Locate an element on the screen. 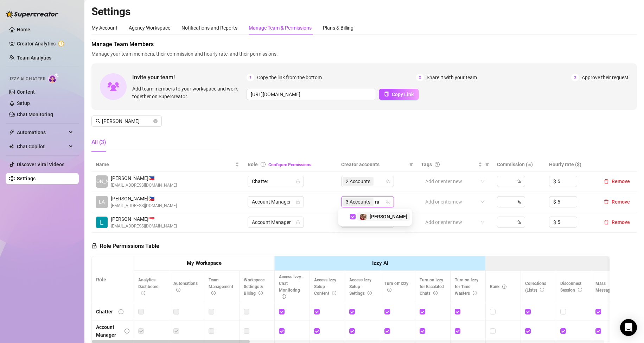  h2: Settings is located at coordinates (364, 11).